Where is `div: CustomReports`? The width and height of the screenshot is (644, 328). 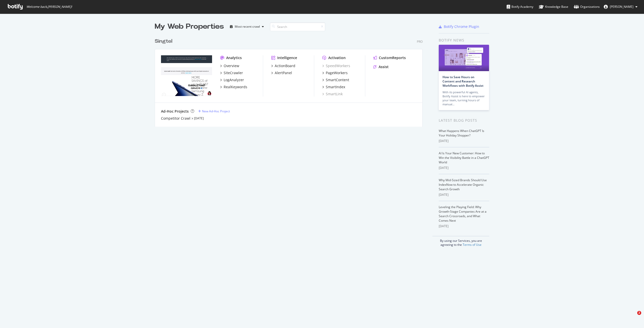 div: CustomReports is located at coordinates (392, 57).